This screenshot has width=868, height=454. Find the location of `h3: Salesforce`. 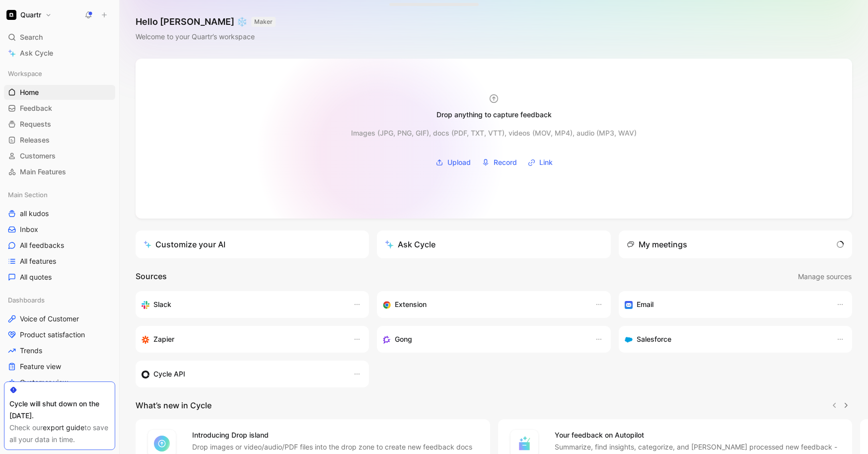

h3: Salesforce is located at coordinates (654, 339).